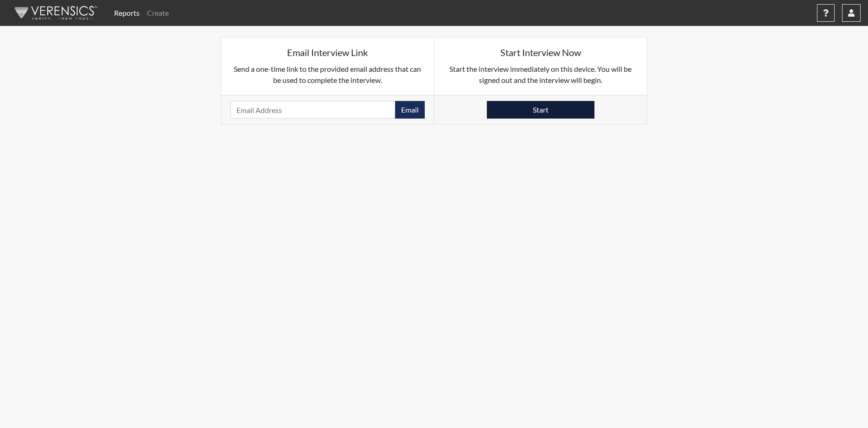  What do you see at coordinates (313, 109) in the screenshot?
I see `input: Email Address` at bounding box center [313, 109].